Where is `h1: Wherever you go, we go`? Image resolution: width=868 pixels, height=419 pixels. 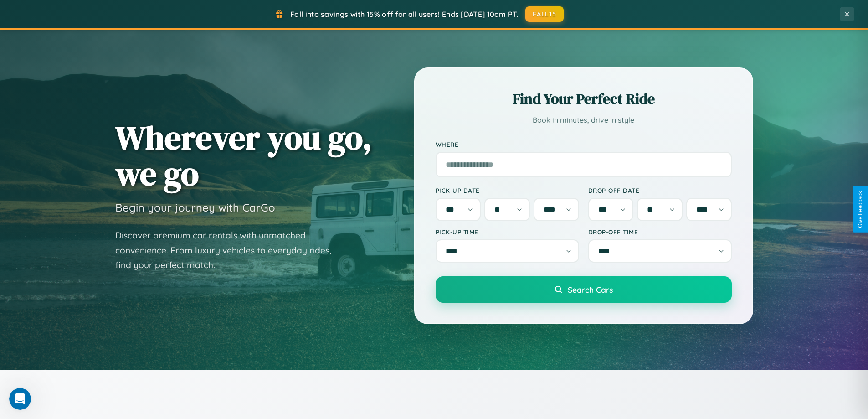 h1: Wherever you go, we go is located at coordinates (244, 155).